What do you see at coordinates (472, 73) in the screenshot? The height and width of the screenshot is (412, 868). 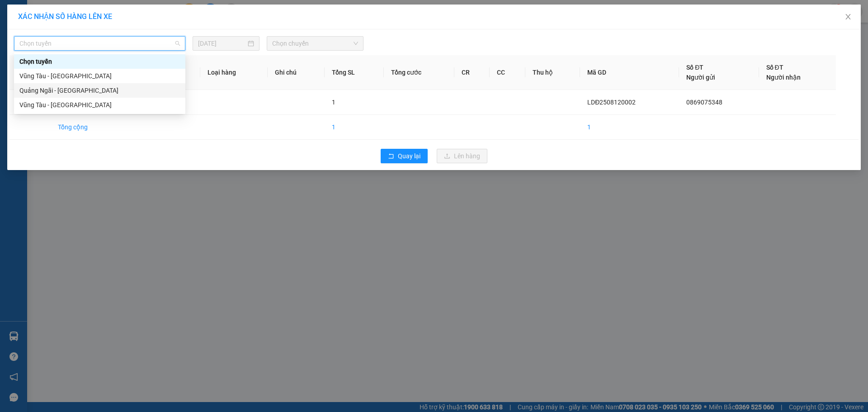 I see `th: CR` at bounding box center [472, 73].